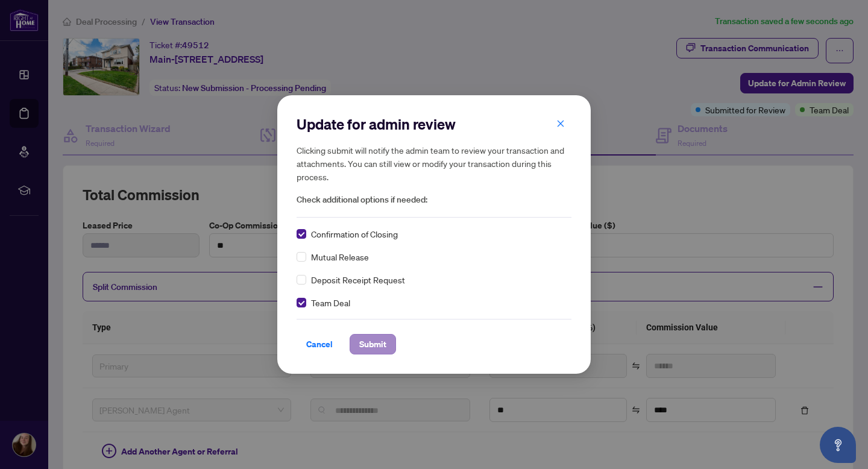  Describe the element at coordinates (561, 123) in the screenshot. I see `span: close` at that location.